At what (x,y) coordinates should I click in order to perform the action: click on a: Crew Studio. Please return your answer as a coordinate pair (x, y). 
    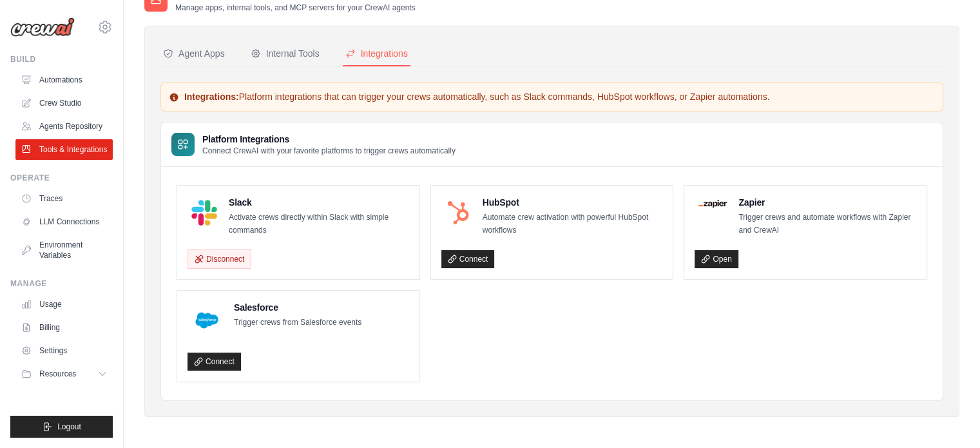
    Looking at the image, I should click on (64, 103).